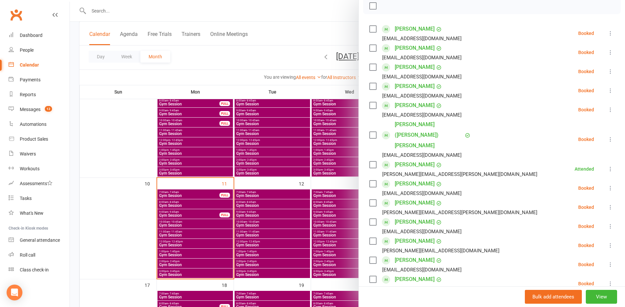  I want to click on div: Product Sales, so click(34, 139).